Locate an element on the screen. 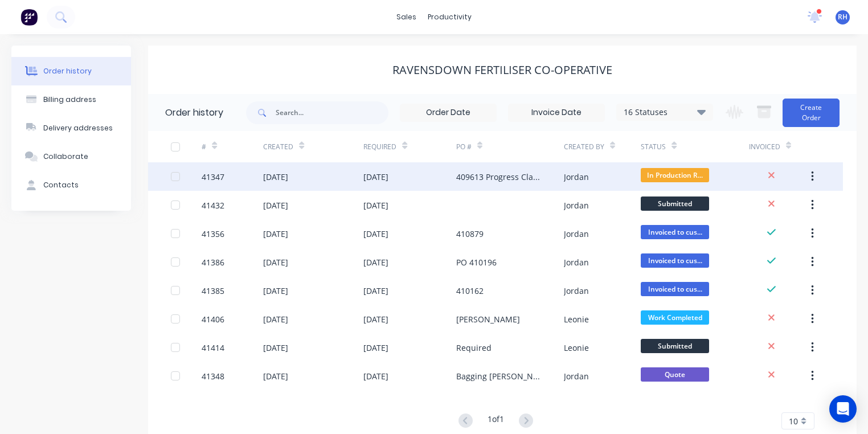  div: 41414 is located at coordinates (213, 348).